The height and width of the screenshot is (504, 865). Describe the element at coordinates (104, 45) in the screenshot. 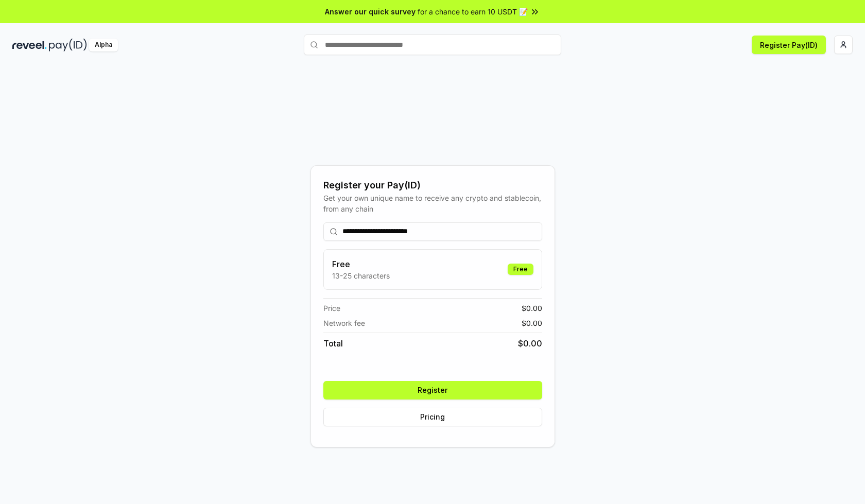

I see `div: Alpha` at that location.